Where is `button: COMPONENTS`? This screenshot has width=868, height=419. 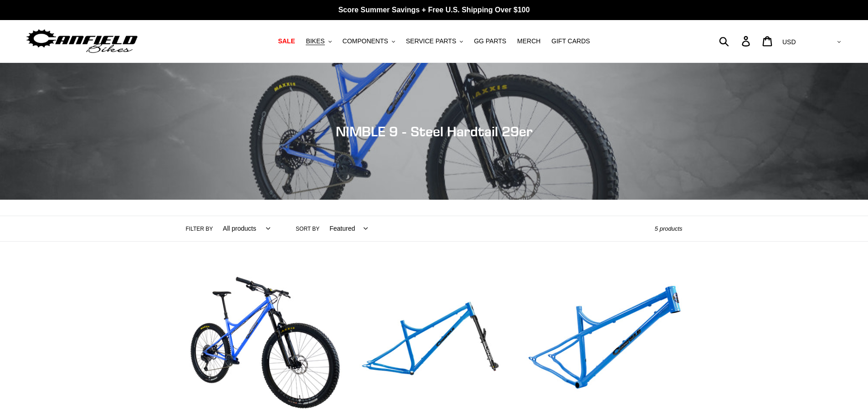
button: COMPONENTS is located at coordinates (369, 41).